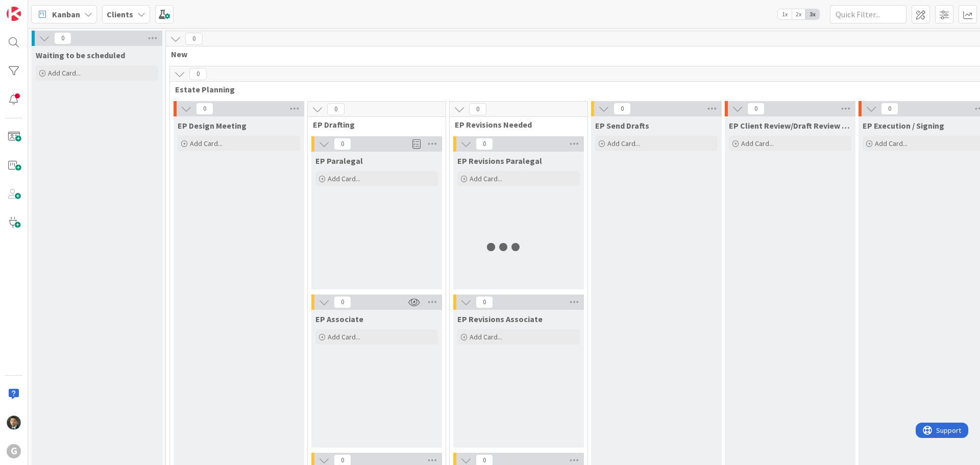 This screenshot has height=465, width=980. I want to click on span: 1x, so click(784, 14).